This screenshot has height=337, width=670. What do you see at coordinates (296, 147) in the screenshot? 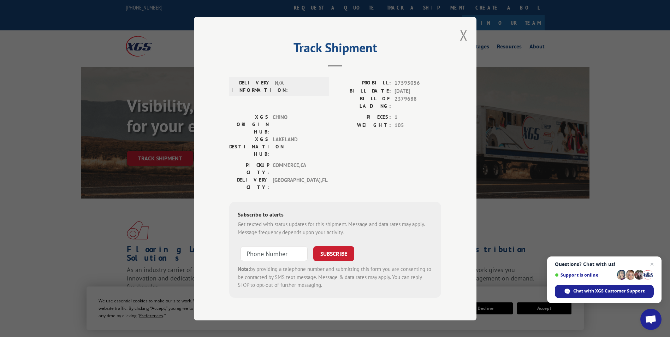
I see `span: LAKELAND` at bounding box center [296, 147].